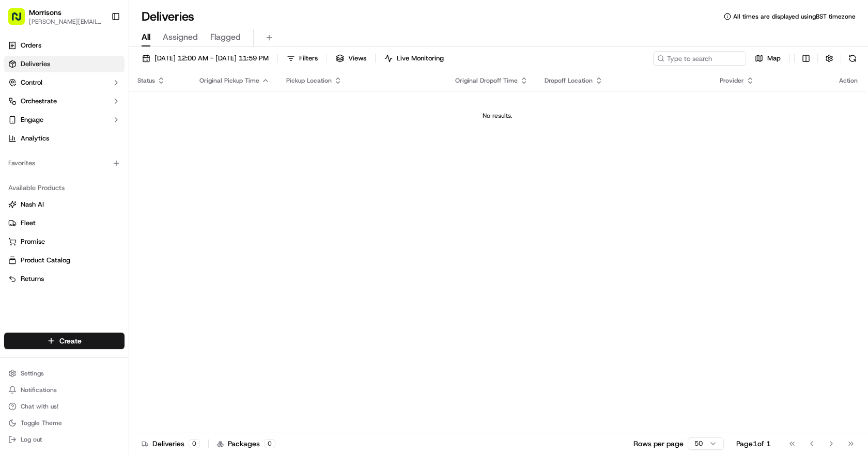 The height and width of the screenshot is (455, 868). Describe the element at coordinates (64, 390) in the screenshot. I see `button: Notifications` at that location.